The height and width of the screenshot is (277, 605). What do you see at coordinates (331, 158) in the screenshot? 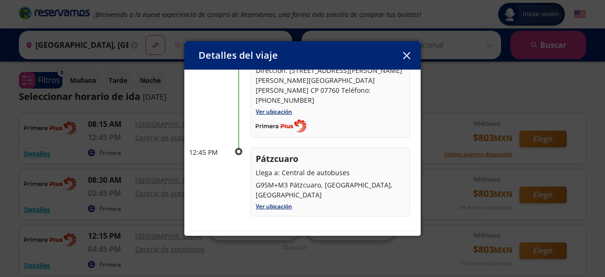
I see `p: Pátzcuaro` at bounding box center [331, 158].